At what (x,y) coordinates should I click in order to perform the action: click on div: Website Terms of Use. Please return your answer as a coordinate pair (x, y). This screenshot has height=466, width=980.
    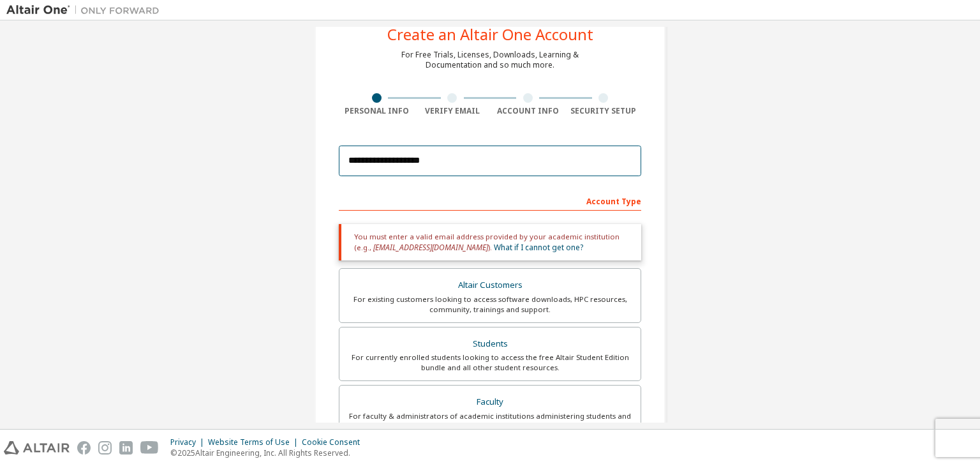
    Looking at the image, I should click on (254, 442).